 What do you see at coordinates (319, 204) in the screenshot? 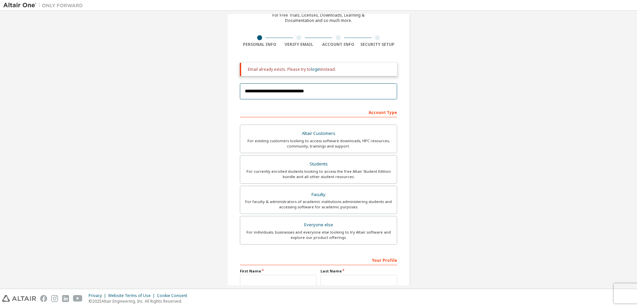
I see `div: For faculty & administrators of academic institutions administering students and accessing softwa...` at bounding box center [319, 204].